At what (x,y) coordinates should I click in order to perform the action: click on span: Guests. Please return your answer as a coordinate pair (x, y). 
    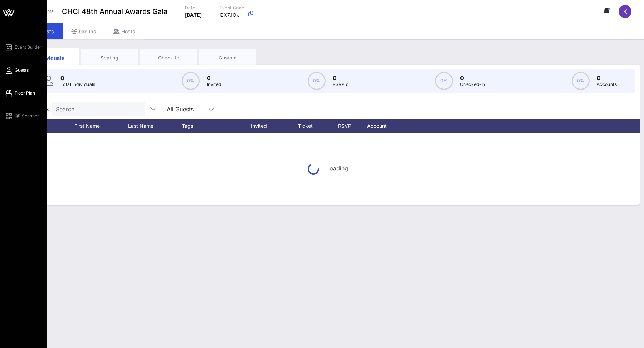
    Looking at the image, I should click on (22, 70).